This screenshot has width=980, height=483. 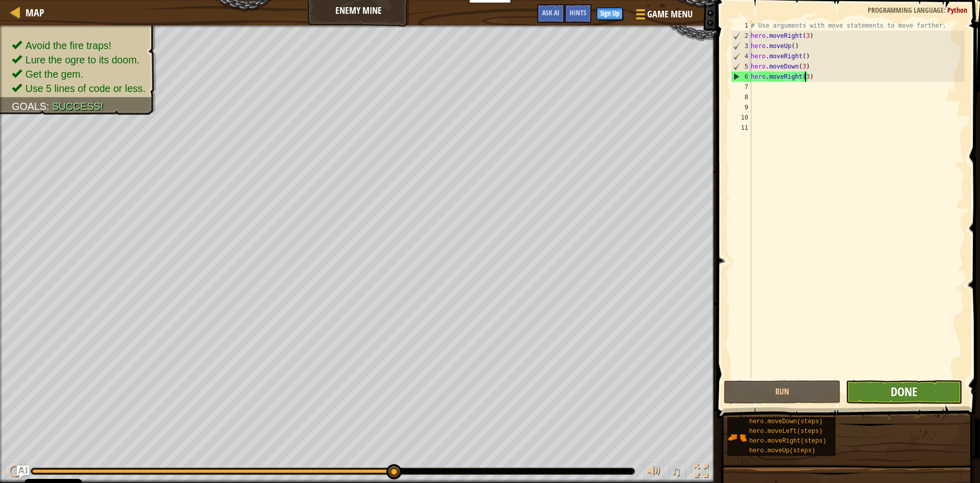 I want to click on div: 1, so click(x=741, y=26).